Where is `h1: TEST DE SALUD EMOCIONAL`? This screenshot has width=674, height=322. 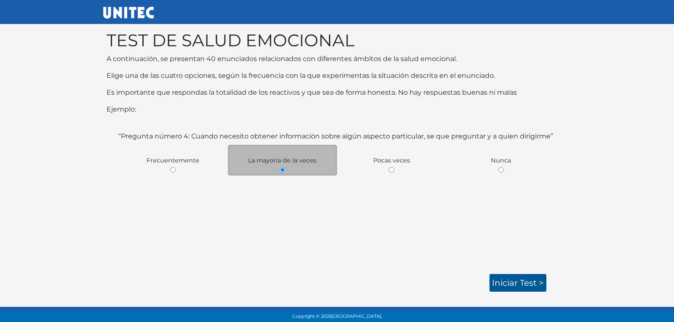
h1: TEST DE SALUD EMOCIONAL is located at coordinates (337, 40).